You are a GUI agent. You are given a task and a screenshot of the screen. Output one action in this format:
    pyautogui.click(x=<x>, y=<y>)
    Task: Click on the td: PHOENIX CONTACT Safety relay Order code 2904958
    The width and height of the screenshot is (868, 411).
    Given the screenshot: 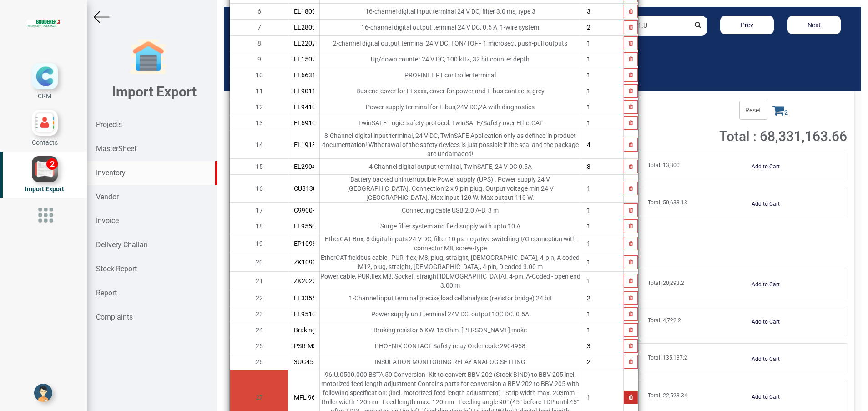 What is the action you would take?
    pyautogui.click(x=451, y=347)
    